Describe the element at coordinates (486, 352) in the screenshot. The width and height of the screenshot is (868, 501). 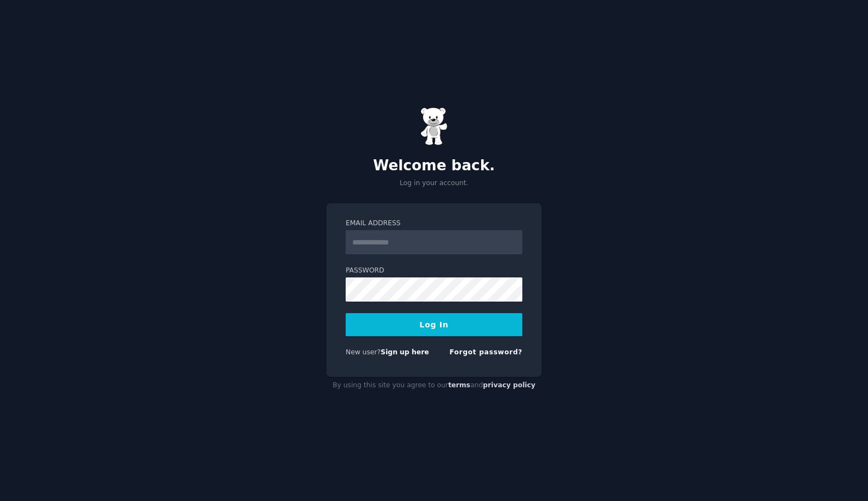
I see `a: Forgot password?` at that location.